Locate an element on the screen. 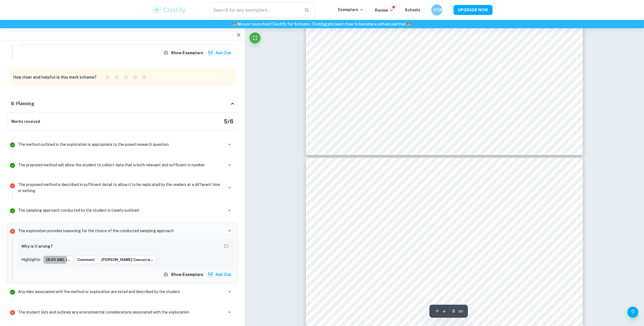 Image resolution: width=644 pixels, height=326 pixels. button: Comment is located at coordinates (86, 260).